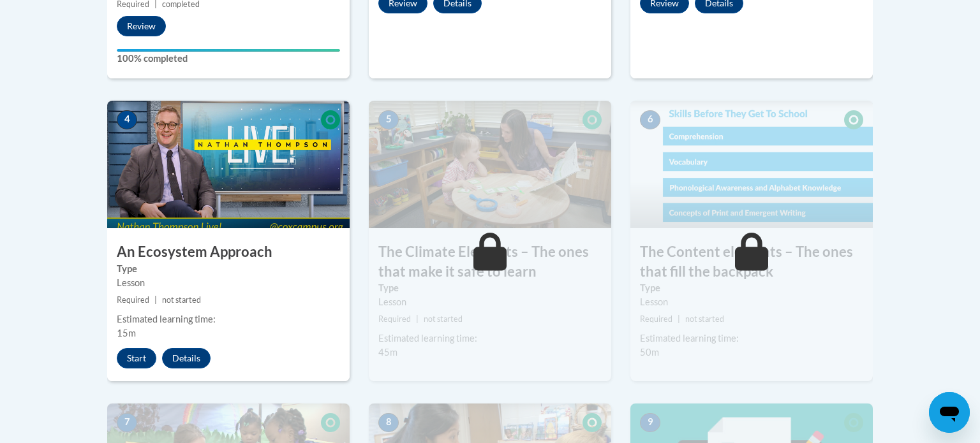 Image resolution: width=980 pixels, height=443 pixels. Describe the element at coordinates (389, 120) in the screenshot. I see `span: 5` at that location.